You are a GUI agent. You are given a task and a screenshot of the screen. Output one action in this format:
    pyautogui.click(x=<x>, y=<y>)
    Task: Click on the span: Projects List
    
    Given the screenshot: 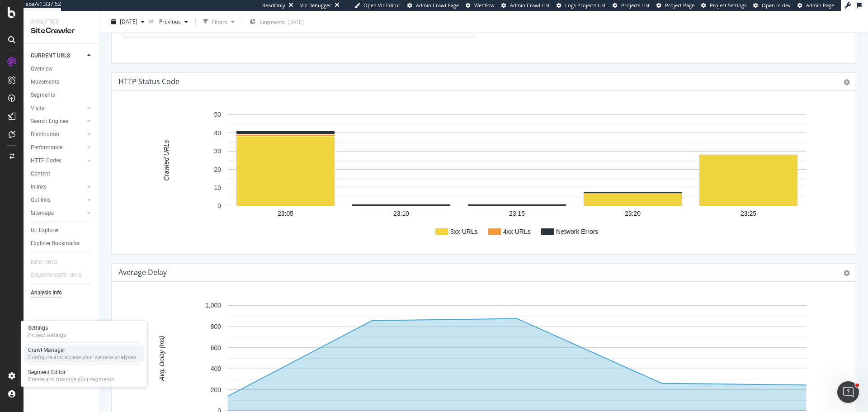 What is the action you would take?
    pyautogui.click(x=635, y=5)
    